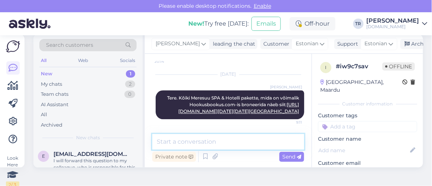 The height and width of the screenshot is (186, 432). I want to click on span: Enable, so click(262, 6).